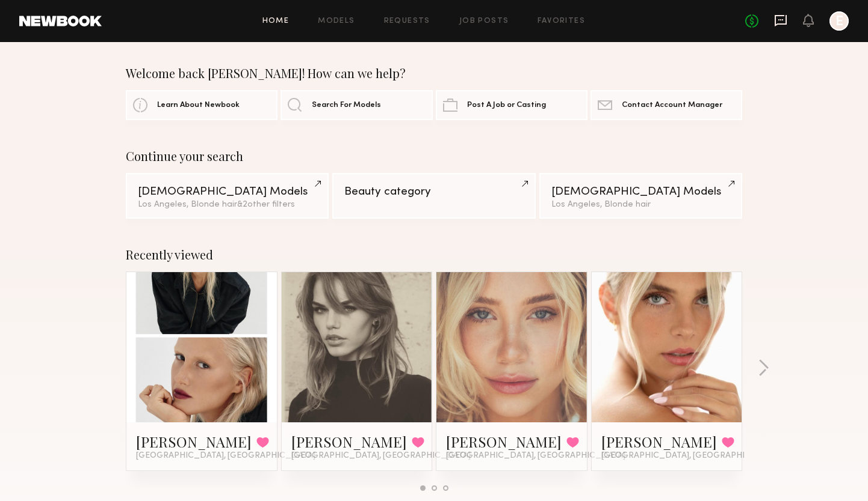 This screenshot has height=501, width=868. Describe the element at coordinates (484, 21) in the screenshot. I see `a: Job Posts` at that location.